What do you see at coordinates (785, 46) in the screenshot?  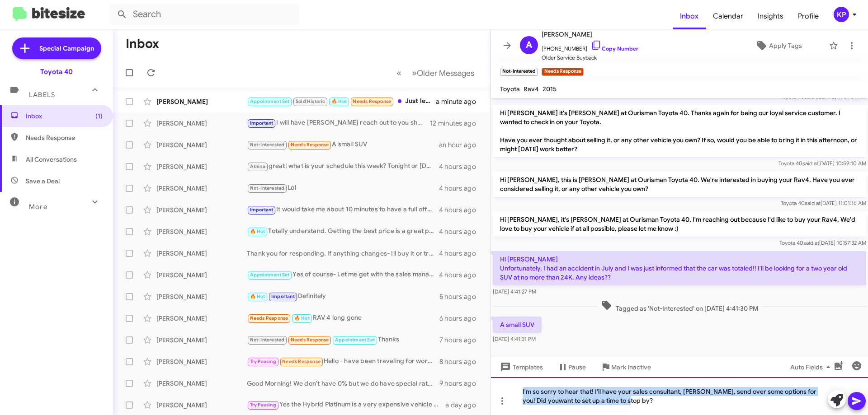 I see `span: Apply Tags` at bounding box center [785, 46].